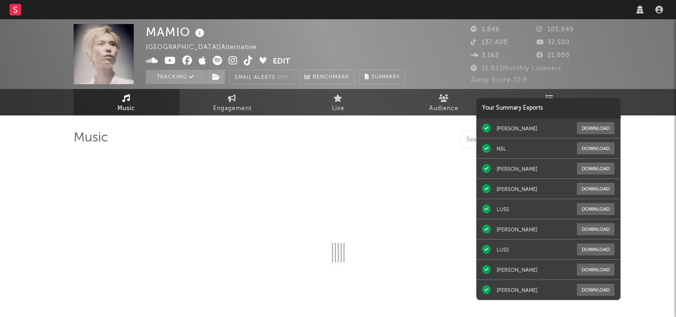  What do you see at coordinates (331, 77) in the screenshot?
I see `span: Benchmark` at bounding box center [331, 77].